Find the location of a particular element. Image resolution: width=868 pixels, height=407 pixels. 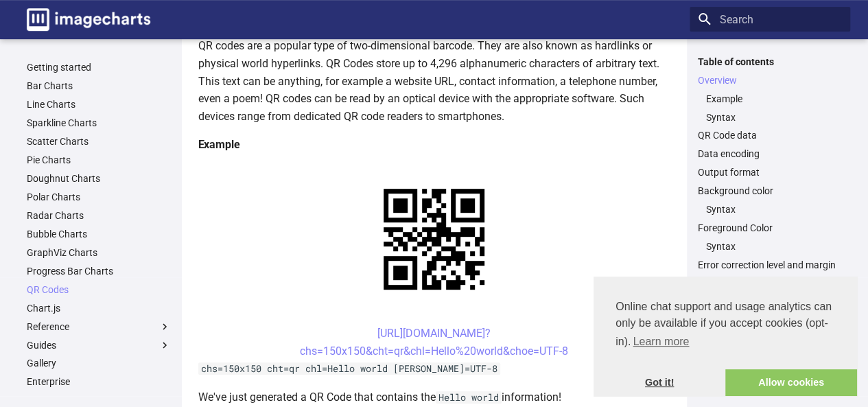

a: Foreground Color is located at coordinates (770, 228).